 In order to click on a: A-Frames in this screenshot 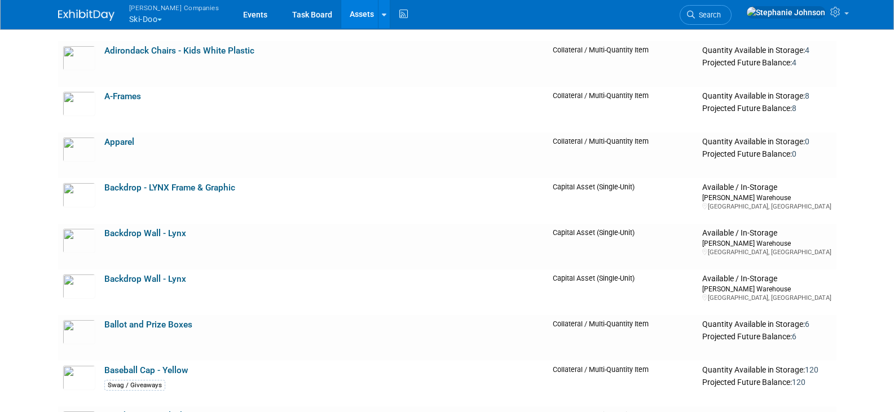, I will do `click(122, 96)`.